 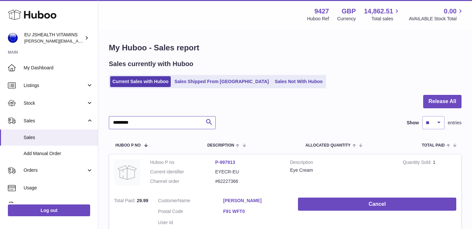 I want to click on strong: Total Paid, so click(x=125, y=202).